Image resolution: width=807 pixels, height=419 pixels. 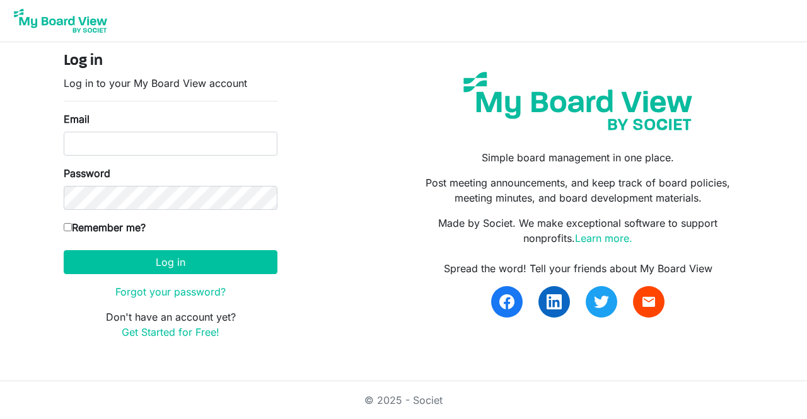 I want to click on img: facebook.svg, so click(x=507, y=302).